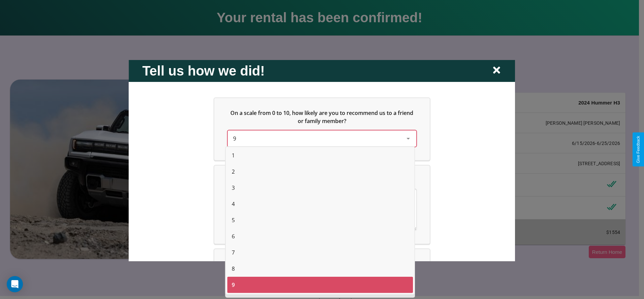 Image resolution: width=644 pixels, height=299 pixels. I want to click on h5: On a scale from 0 to 10, how likely are you to recommend us to a friend or family member?, so click(322, 117).